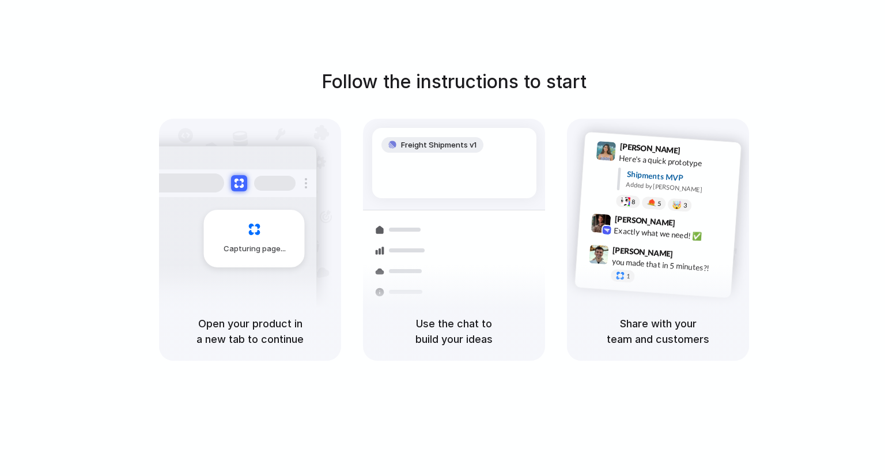  Describe the element at coordinates (676, 161) in the screenshot. I see `div: Here's a quick prototype` at that location.